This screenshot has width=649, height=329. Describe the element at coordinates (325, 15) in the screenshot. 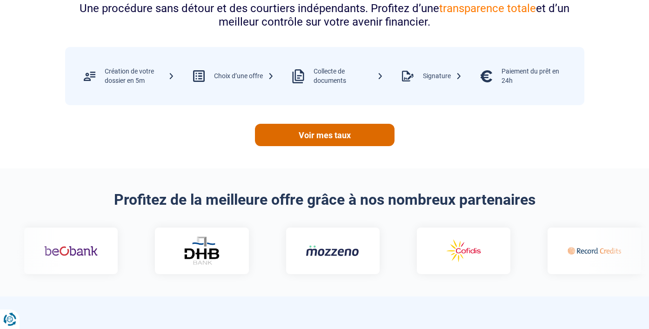

I see `div: Une procédure sans détour et des courtiers indépendants. Profitez d’une et d’un meilleur contrôle...` at that location.